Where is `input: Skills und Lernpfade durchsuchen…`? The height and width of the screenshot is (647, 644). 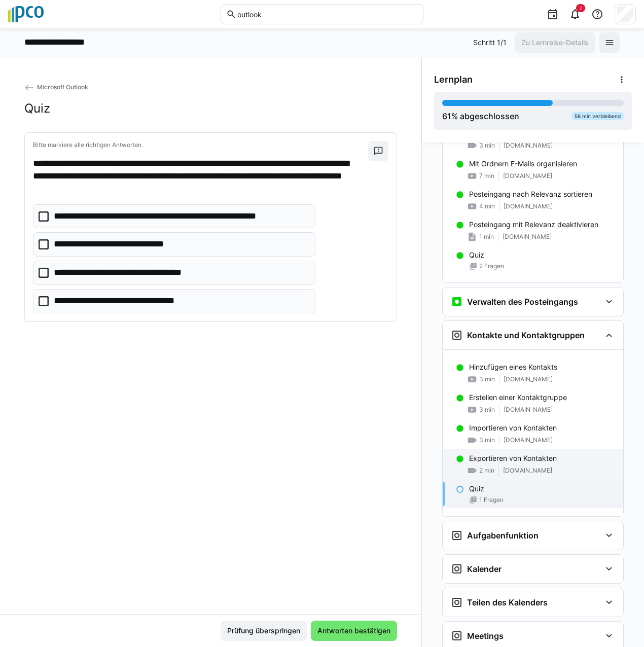 input: Skills und Lernpfade durchsuchen… is located at coordinates (327, 14).